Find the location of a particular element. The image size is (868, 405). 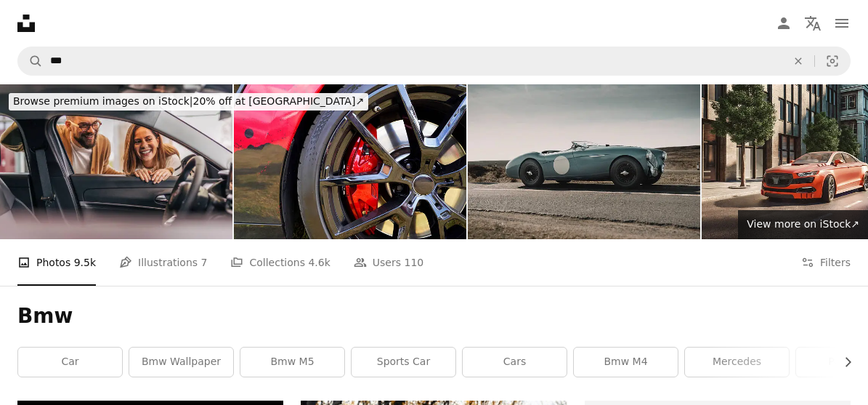

a: Users 110 is located at coordinates (388, 262).